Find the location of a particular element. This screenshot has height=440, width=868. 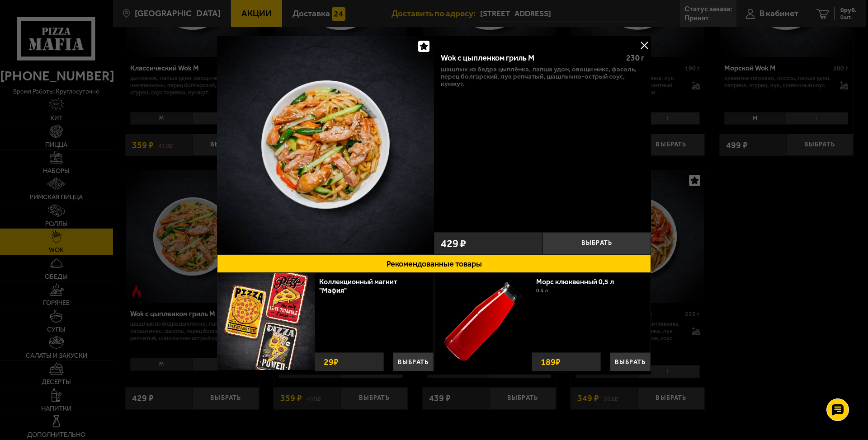

span: 429 ₽ is located at coordinates (453, 243).